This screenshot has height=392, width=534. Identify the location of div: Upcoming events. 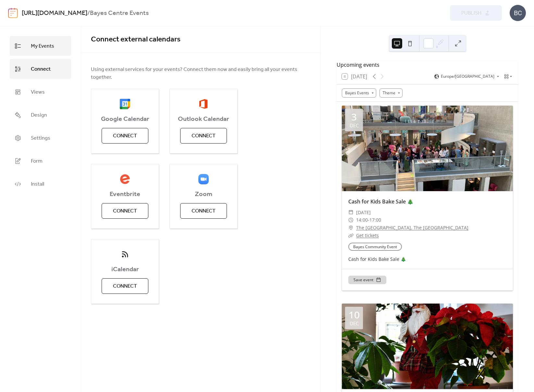
(427, 65).